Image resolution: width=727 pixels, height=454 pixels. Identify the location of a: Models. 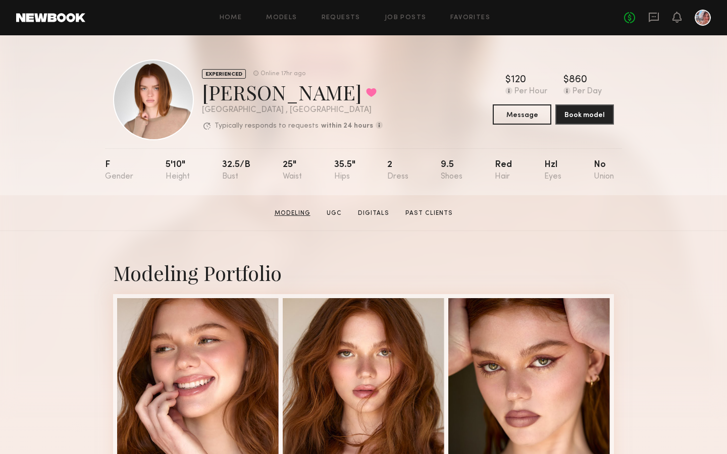
(281, 18).